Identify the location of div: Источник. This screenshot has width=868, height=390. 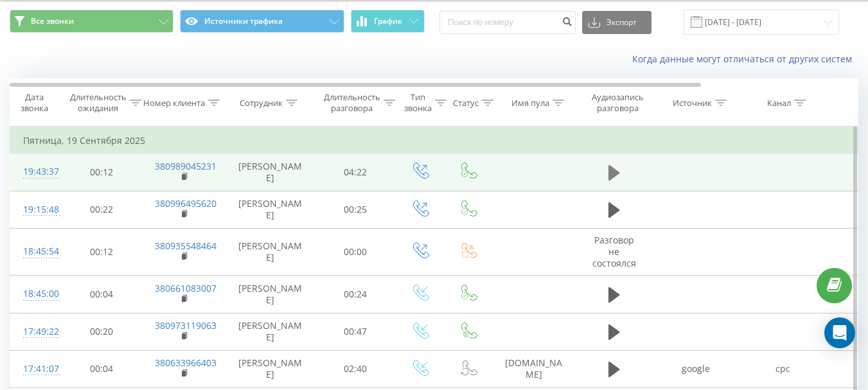
(692, 103).